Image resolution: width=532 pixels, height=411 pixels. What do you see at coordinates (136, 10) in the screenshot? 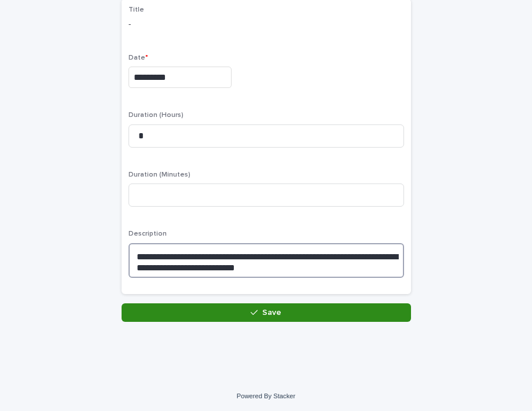
I see `span: Title` at bounding box center [136, 10].